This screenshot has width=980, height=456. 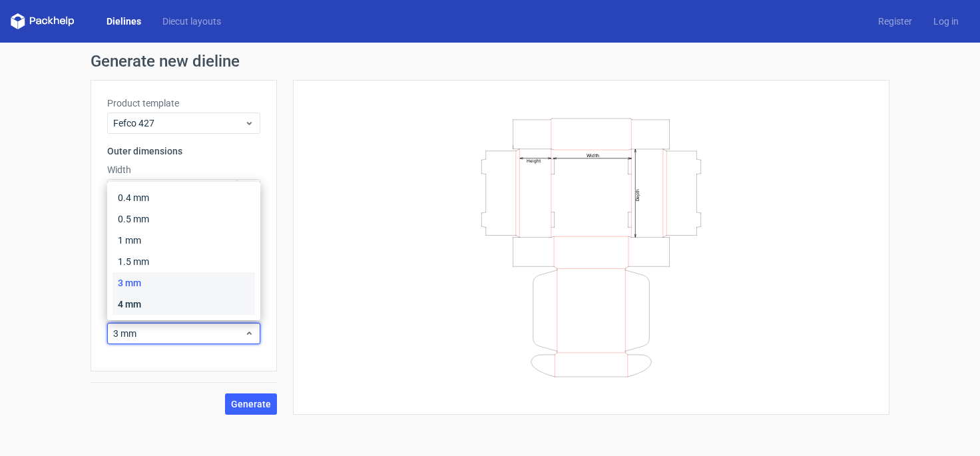 What do you see at coordinates (593, 155) in the screenshot?
I see `text: Width` at bounding box center [593, 155].